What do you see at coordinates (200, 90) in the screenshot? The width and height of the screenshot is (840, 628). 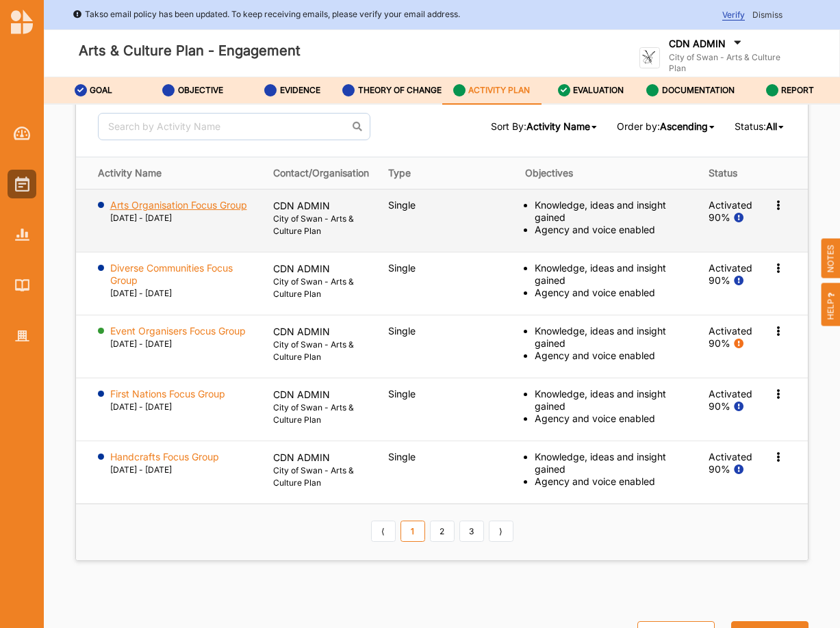 I see `label: OBJECTIVE` at bounding box center [200, 90].